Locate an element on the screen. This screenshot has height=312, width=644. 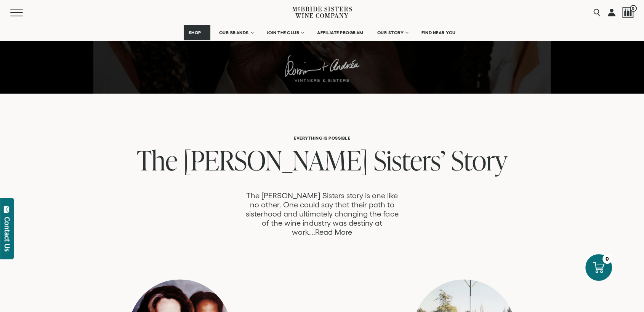
div: Contact Us is located at coordinates (7, 234).